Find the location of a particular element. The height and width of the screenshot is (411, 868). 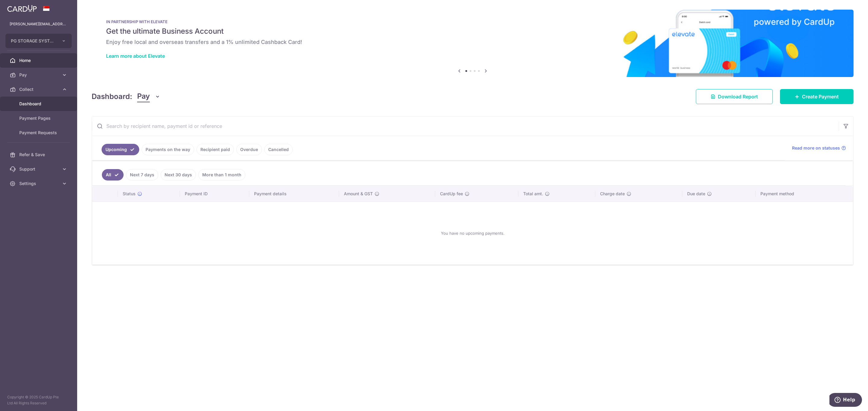

span: Due date is located at coordinates (696, 194).